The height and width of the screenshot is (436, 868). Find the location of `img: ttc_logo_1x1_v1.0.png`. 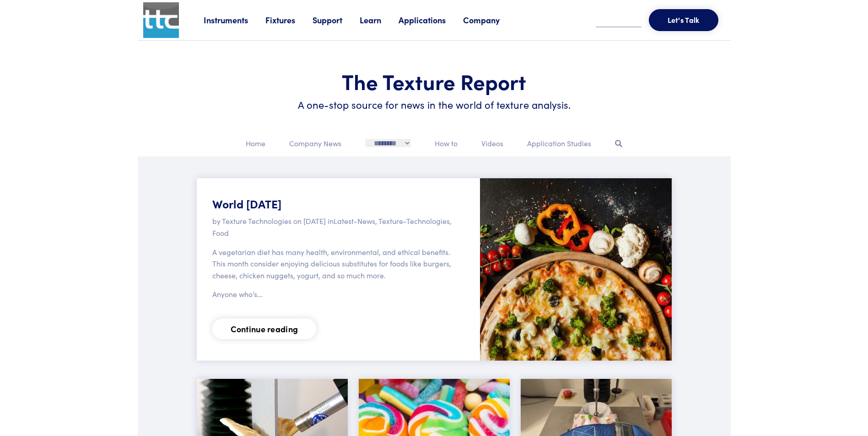

img: ttc_logo_1x1_v1.0.png is located at coordinates (161, 20).